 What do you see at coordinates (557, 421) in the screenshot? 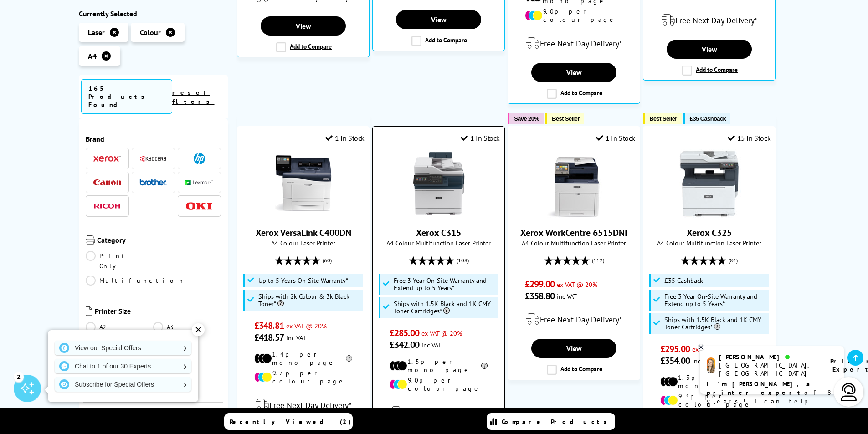
I see `span: Compare Products` at bounding box center [557, 421].